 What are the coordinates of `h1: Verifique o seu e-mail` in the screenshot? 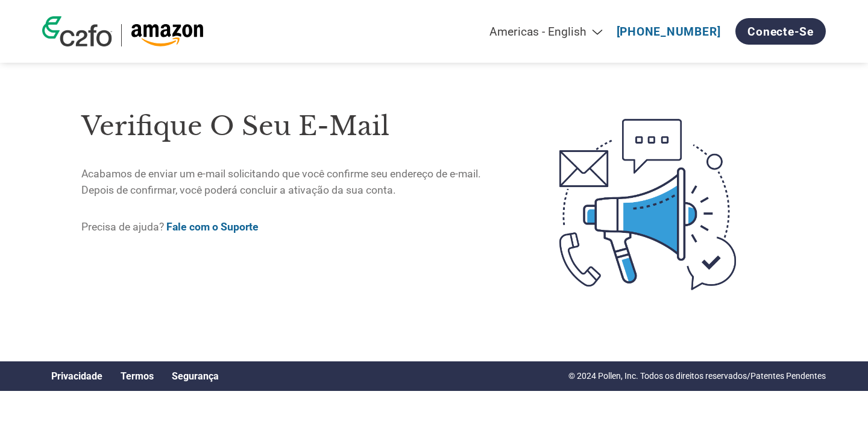 It's located at (295, 126).